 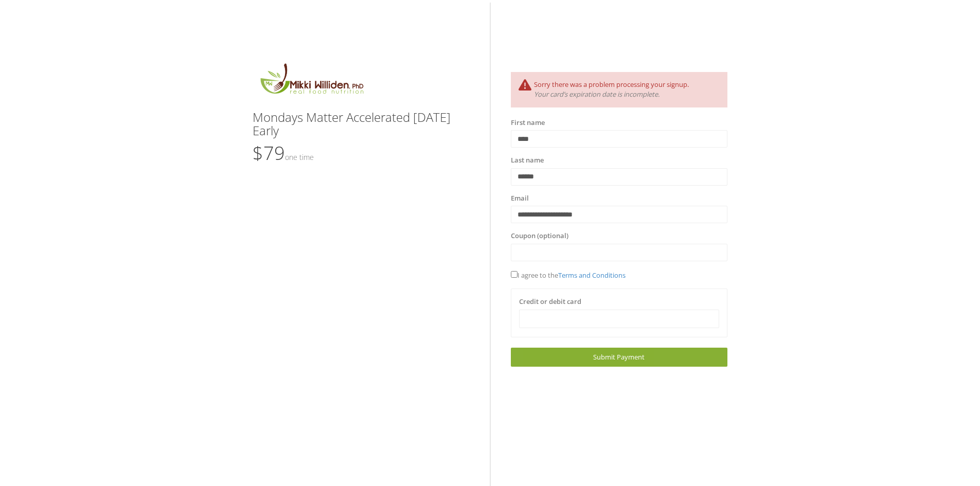 I want to click on span: $79, so click(x=283, y=153).